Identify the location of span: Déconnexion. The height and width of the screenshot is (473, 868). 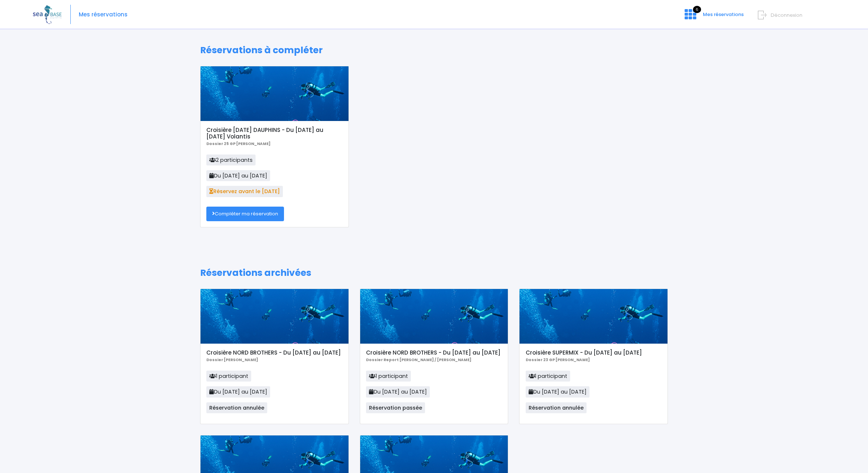
(786, 15).